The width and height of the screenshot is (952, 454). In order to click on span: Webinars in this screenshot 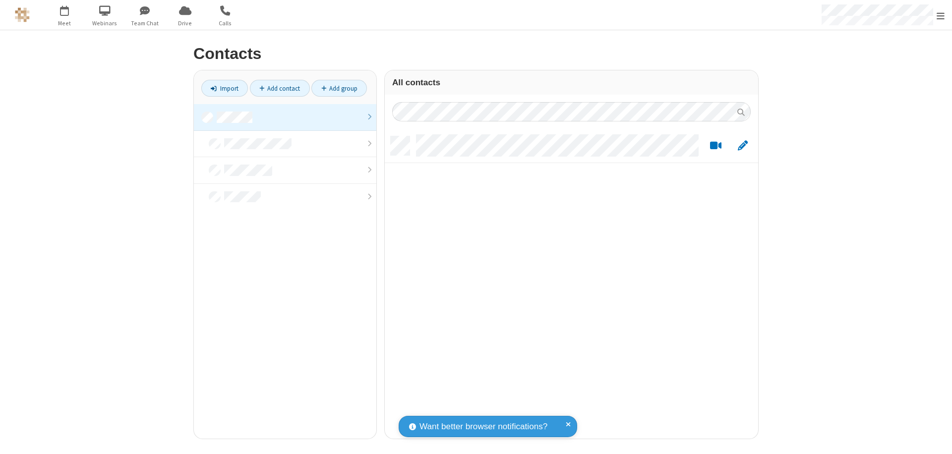, I will do `click(105, 23)`.